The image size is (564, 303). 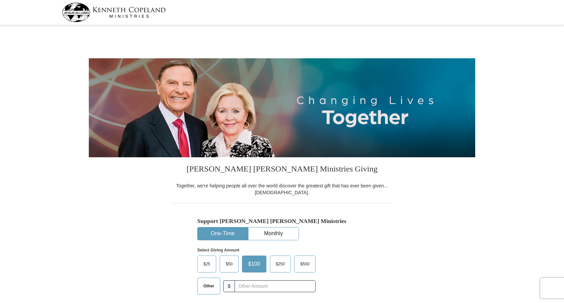 I want to click on button: Monthly, so click(x=273, y=233).